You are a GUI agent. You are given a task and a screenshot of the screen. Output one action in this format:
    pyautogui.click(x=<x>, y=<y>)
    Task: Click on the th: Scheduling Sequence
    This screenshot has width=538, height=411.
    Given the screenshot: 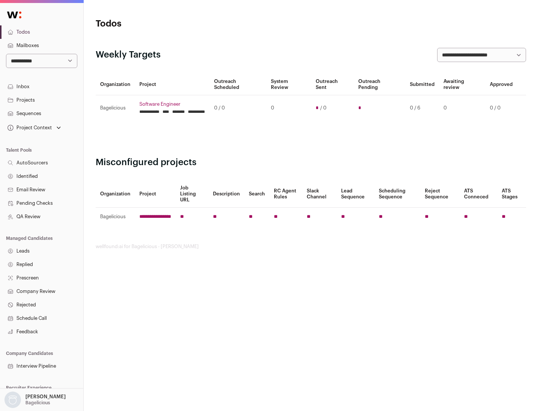 What is the action you would take?
    pyautogui.click(x=397, y=194)
    